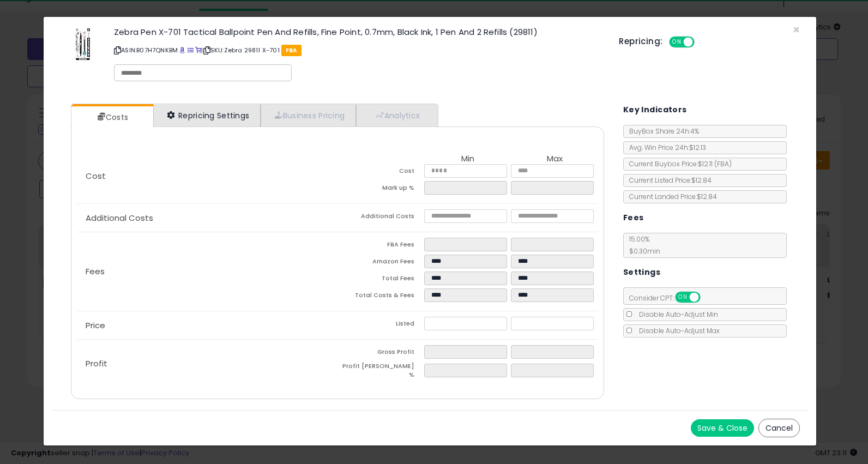 This screenshot has width=868, height=464. Describe the element at coordinates (642, 251) in the screenshot. I see `span: $0.30 min` at that location.